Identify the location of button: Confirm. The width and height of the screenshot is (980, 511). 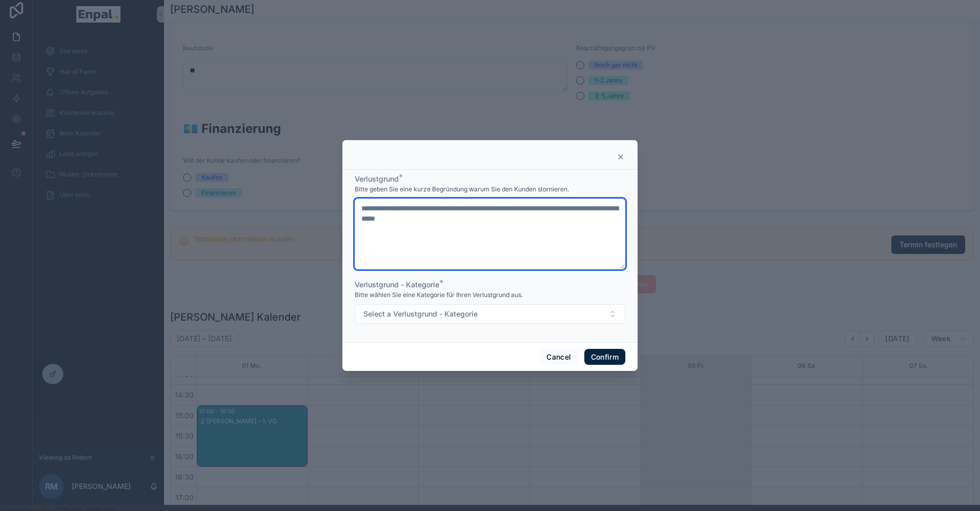
(605, 357).